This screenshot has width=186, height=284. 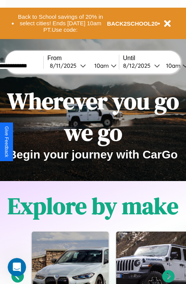 I want to click on button: 8/11/2025, so click(x=68, y=66).